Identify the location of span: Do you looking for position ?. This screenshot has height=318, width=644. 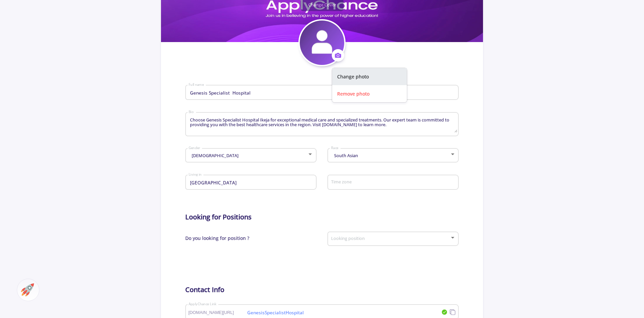
(217, 241).